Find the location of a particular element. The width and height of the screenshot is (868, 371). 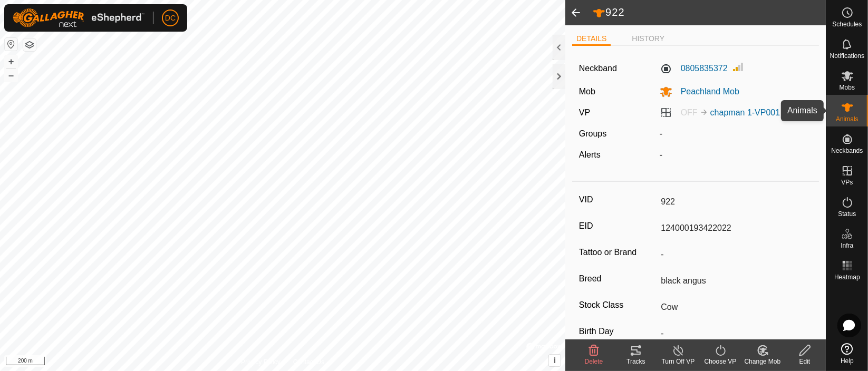

img: Gallagher Logo is located at coordinates (79, 18).